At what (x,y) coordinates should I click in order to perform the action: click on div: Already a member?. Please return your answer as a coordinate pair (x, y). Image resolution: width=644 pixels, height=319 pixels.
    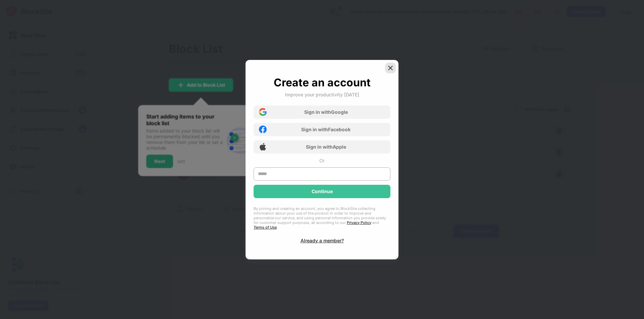
    Looking at the image, I should click on (322, 240).